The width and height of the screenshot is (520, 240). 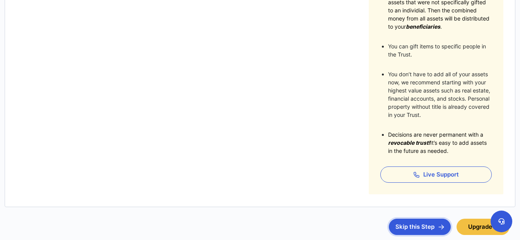 What do you see at coordinates (440, 94) in the screenshot?
I see `li: You don’t have to add all of your assets now, we recommend starting with your highest value asset...` at bounding box center [440, 94].